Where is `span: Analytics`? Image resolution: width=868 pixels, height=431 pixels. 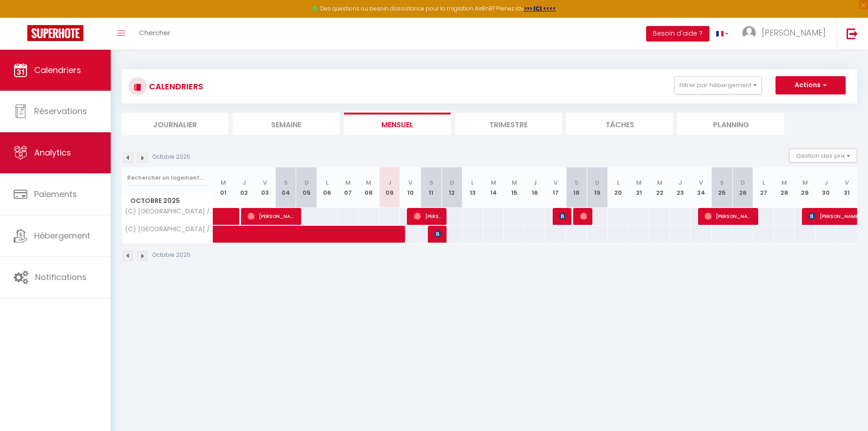 span: Analytics is located at coordinates (52, 152).